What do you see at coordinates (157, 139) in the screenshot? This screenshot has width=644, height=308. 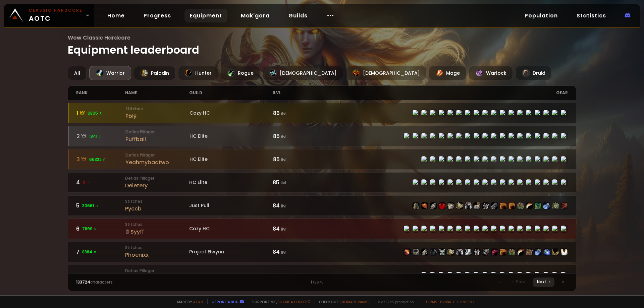 I see `div: Puffball` at bounding box center [157, 139].